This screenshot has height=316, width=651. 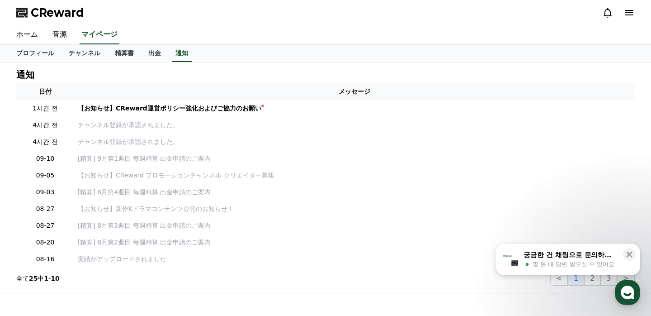 I want to click on a: 대화, so click(x=88, y=252).